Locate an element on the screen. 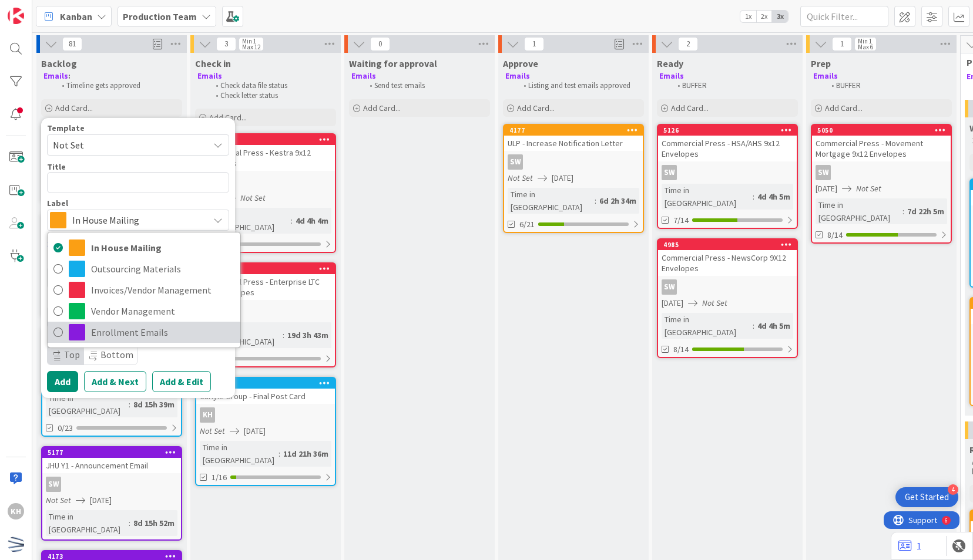 The image size is (973, 560). div: 4d 4h 4m is located at coordinates (312, 220).